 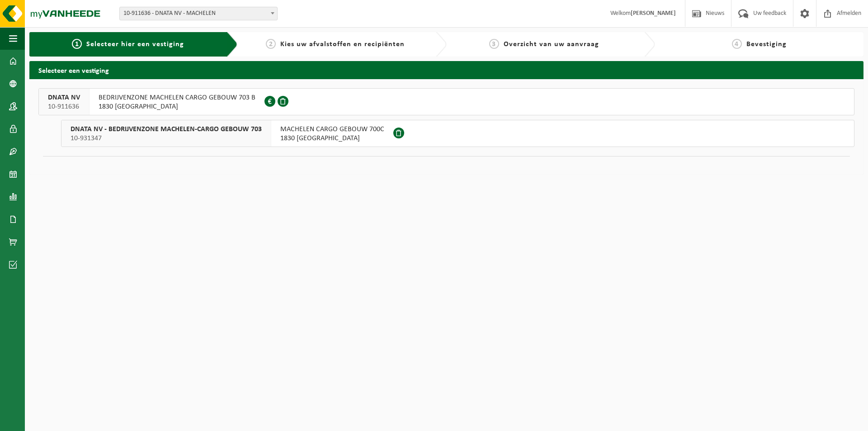 I want to click on span: Overzicht van uw aanvraag, so click(x=552, y=44).